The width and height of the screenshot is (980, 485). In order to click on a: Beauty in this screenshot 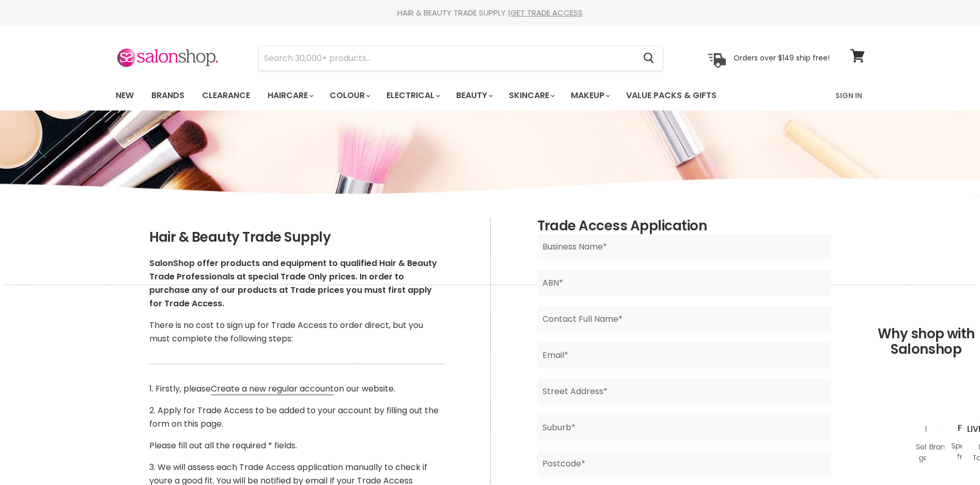, I will do `click(474, 96)`.